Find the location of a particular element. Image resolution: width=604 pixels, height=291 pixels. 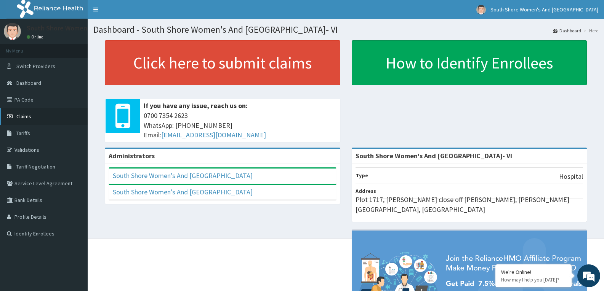

span: Switch Providers is located at coordinates (36, 66).